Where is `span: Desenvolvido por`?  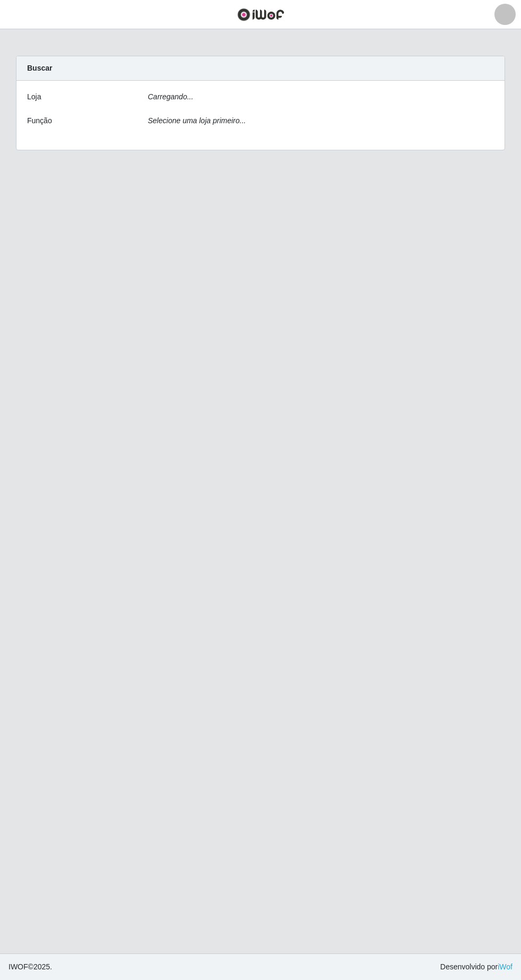
span: Desenvolvido por is located at coordinates (476, 967).